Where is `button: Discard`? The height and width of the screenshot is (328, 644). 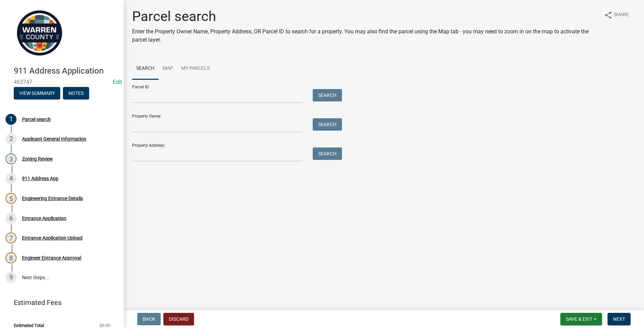
button: Discard is located at coordinates (179, 319).